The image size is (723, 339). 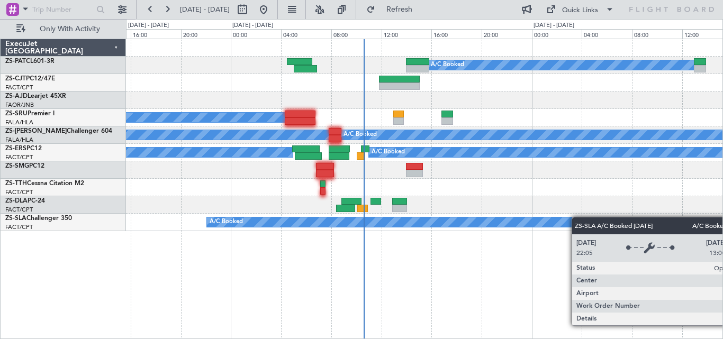 I want to click on a: ZS-DLAPC-24, so click(x=25, y=201).